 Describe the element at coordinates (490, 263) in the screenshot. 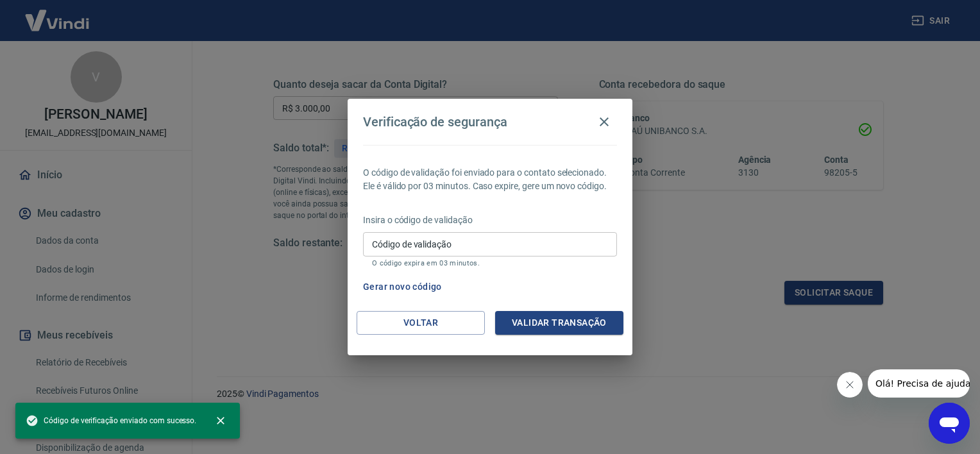

I see `p: O código expira em 03 minutos.` at that location.